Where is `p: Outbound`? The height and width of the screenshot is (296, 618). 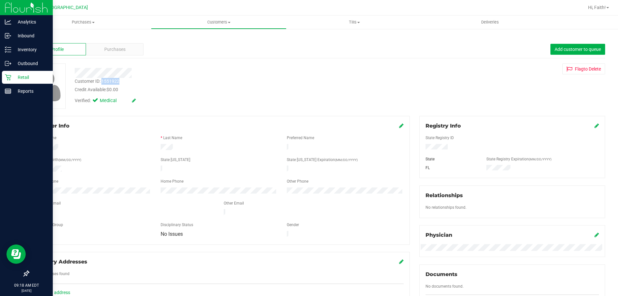
p: Outbound is located at coordinates (31, 63).